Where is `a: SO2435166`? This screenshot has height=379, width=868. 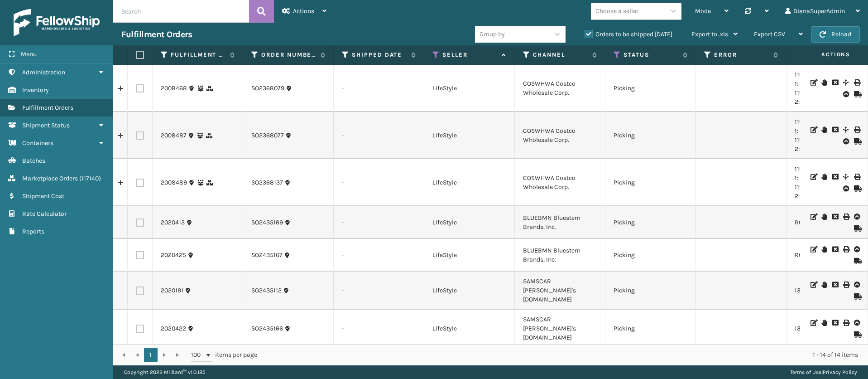 a: SO2435166 is located at coordinates (267, 328).